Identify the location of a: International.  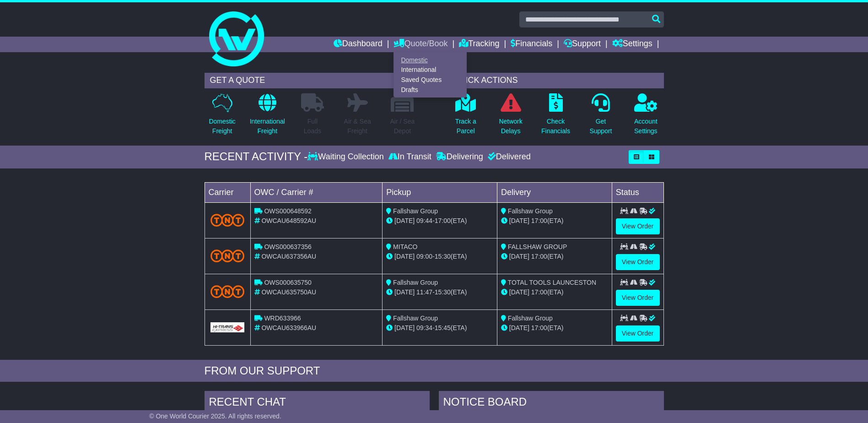
(430, 70).